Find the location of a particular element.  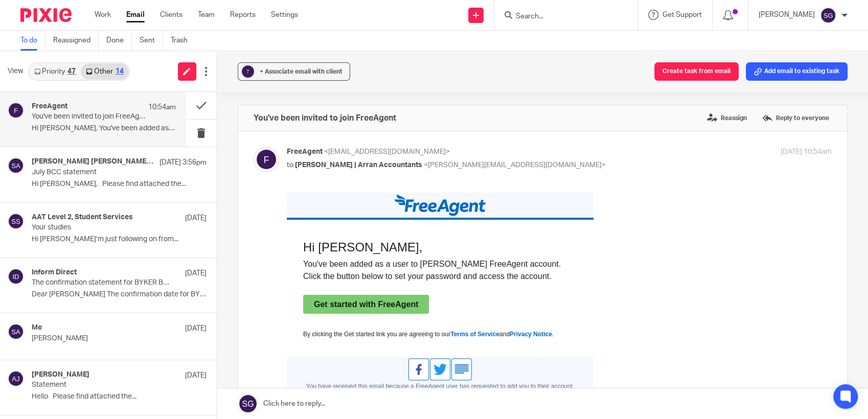

span: to is located at coordinates (290, 165).